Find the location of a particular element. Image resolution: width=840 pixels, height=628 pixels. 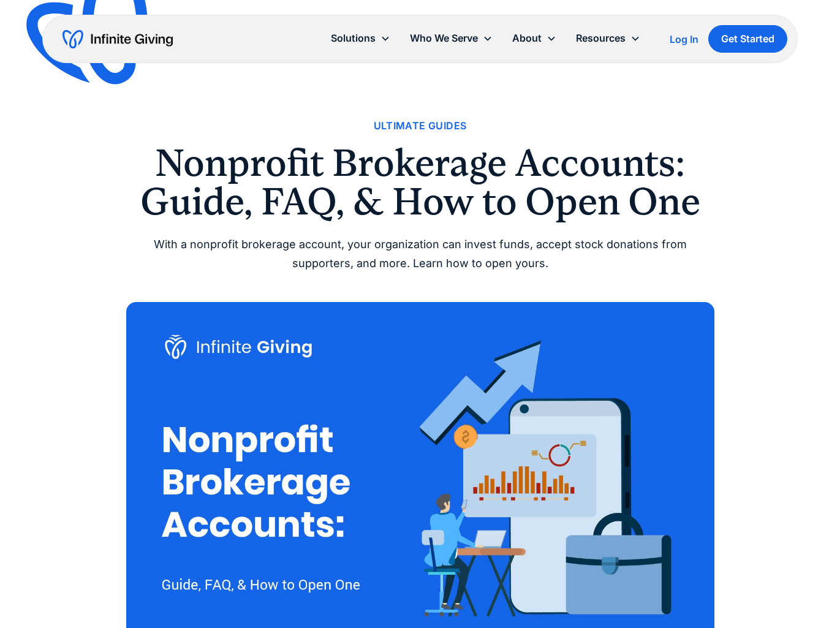

a: Ultimate Guides is located at coordinates (420, 126).